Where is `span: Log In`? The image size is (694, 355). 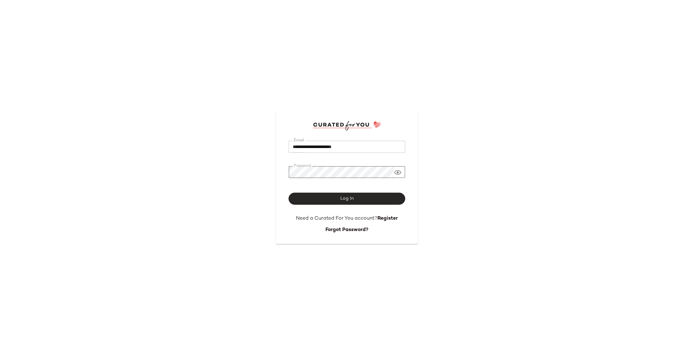
span: Log In is located at coordinates (347, 199).